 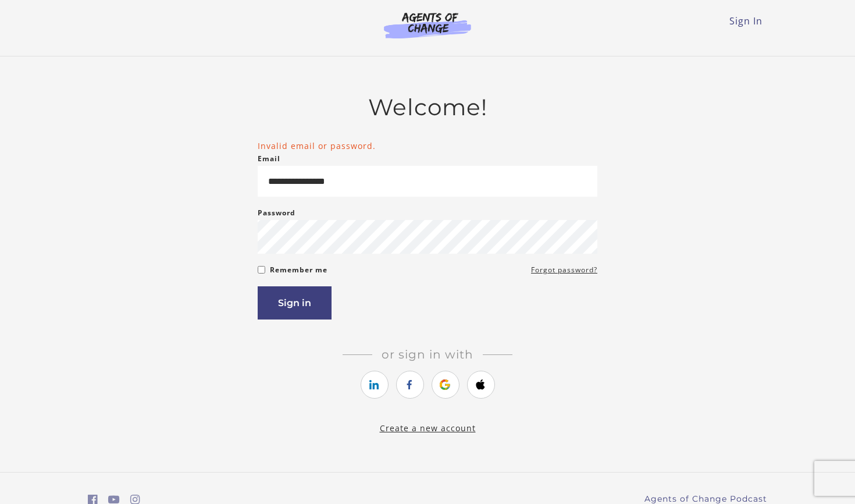 What do you see at coordinates (565, 270) in the screenshot?
I see `a: Forgot password?` at bounding box center [565, 270].